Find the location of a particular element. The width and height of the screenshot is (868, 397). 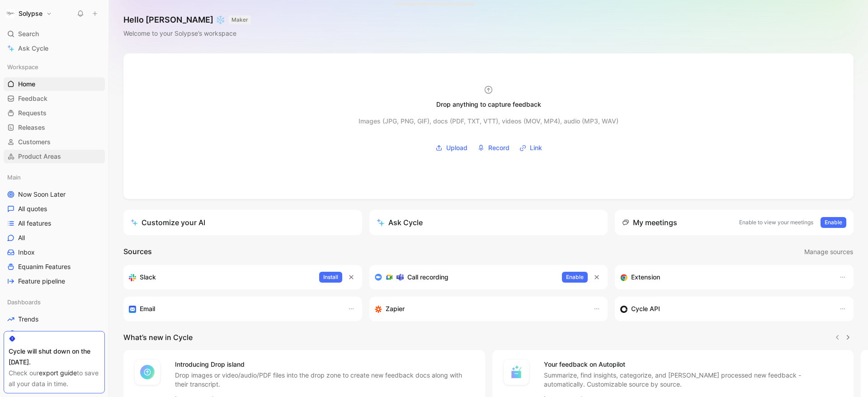

span: Search is located at coordinates (28, 34).